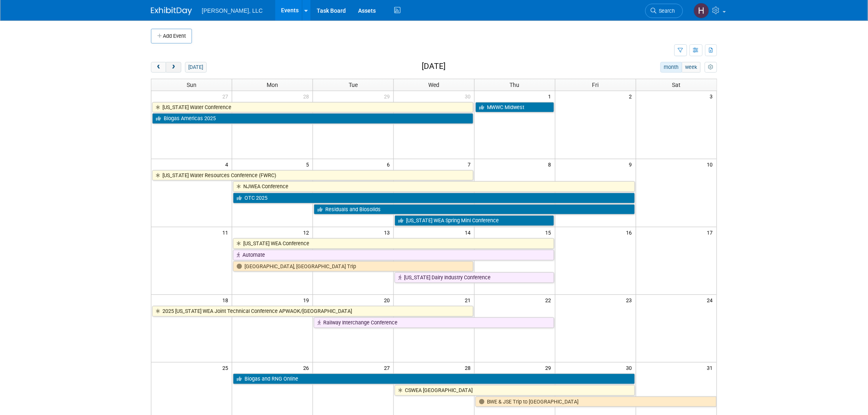 The image size is (868, 415). What do you see at coordinates (353, 84) in the screenshot?
I see `span: Tue` at bounding box center [353, 84].